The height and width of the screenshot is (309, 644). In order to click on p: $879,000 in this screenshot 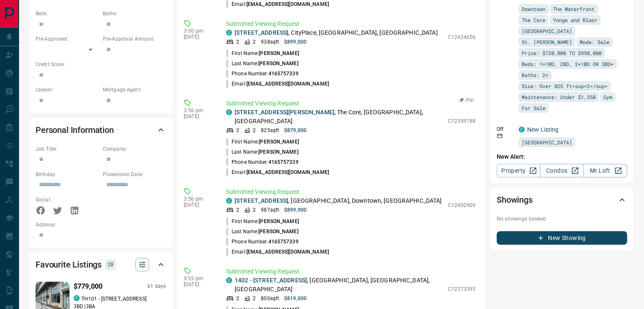, I will do `click(295, 130)`.